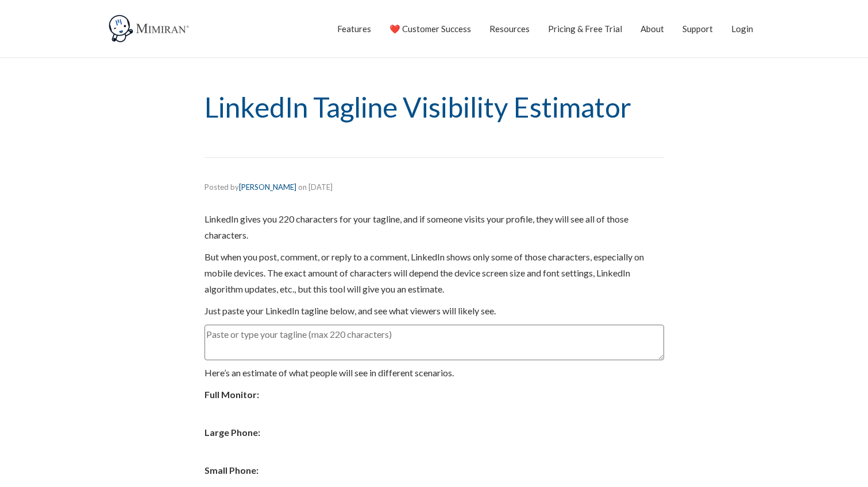 Image resolution: width=868 pixels, height=487 pixels. What do you see at coordinates (302, 187) in the screenshot?
I see `span: on` at bounding box center [302, 187].